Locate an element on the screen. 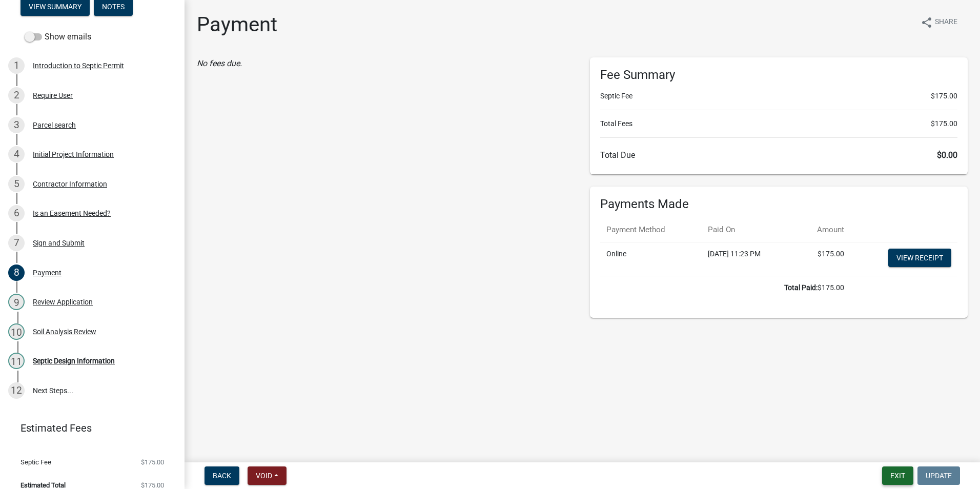  div: 9 is located at coordinates (16, 302).